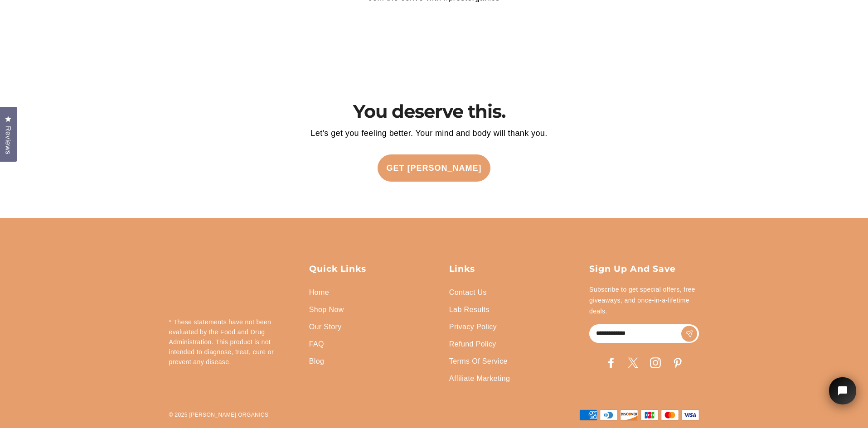 The height and width of the screenshot is (428, 868). Describe the element at coordinates (473, 344) in the screenshot. I see `a: Refund Policy` at that location.